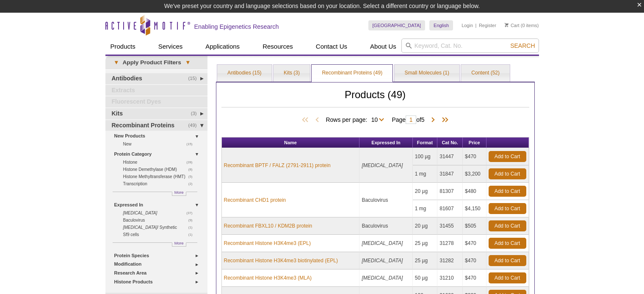  What do you see at coordinates (156, 113) in the screenshot?
I see `a: (3)Kits` at bounding box center [156, 113].